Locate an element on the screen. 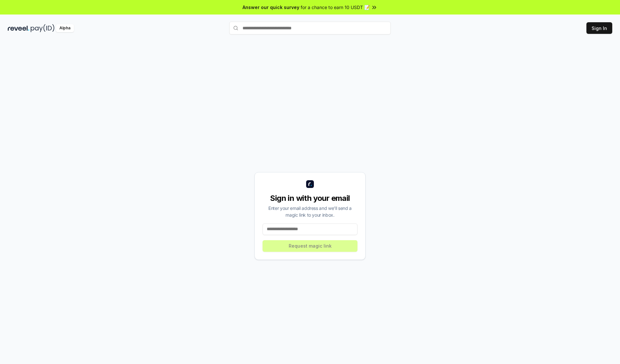 The width and height of the screenshot is (620, 364). div: Enter your email address and we’ll send a magic link to your inbox. is located at coordinates (310, 212).